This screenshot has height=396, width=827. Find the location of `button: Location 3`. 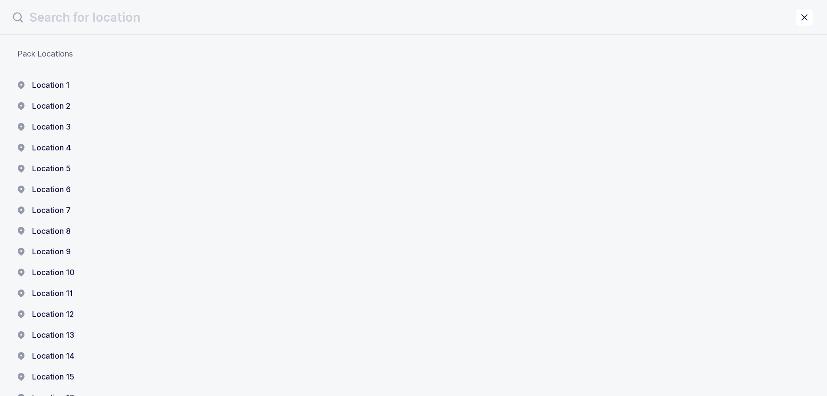

button: Location 3 is located at coordinates (44, 127).